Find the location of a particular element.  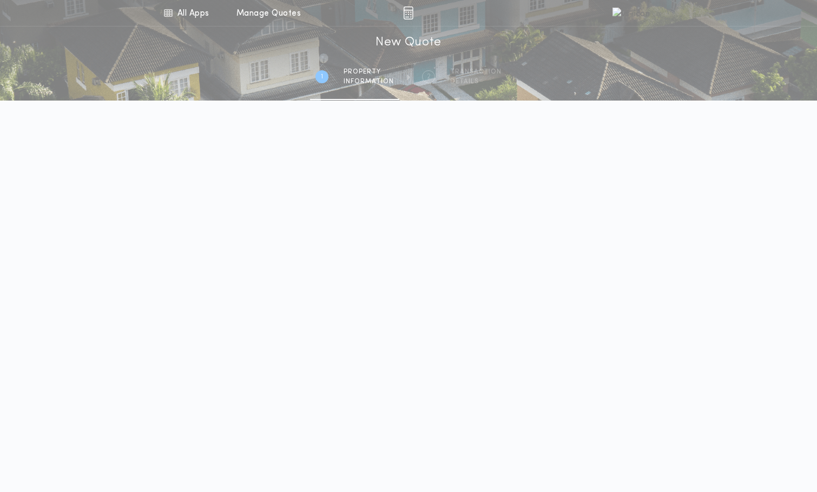

h2: 1 is located at coordinates (322, 77).